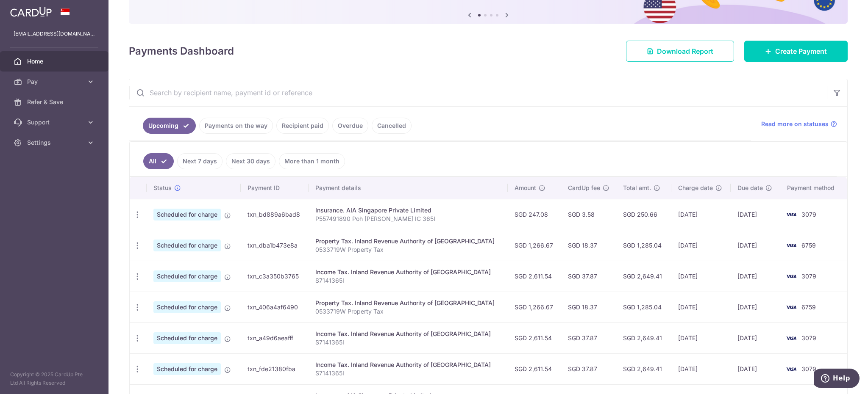 Image resolution: width=868 pixels, height=394 pixels. What do you see at coordinates (680, 51) in the screenshot?
I see `a: Download Report` at bounding box center [680, 51].